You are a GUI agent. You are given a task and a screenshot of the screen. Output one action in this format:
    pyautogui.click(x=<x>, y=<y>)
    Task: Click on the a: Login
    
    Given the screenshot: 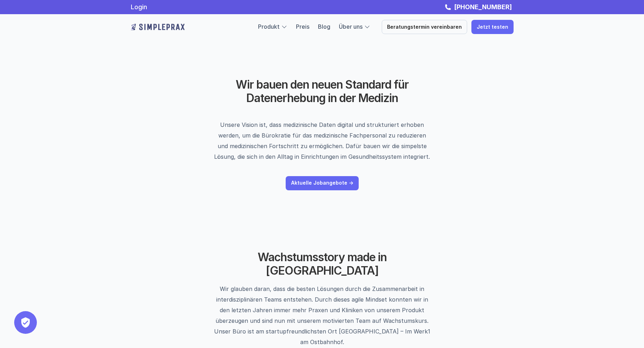 What is the action you would take?
    pyautogui.click(x=139, y=7)
    